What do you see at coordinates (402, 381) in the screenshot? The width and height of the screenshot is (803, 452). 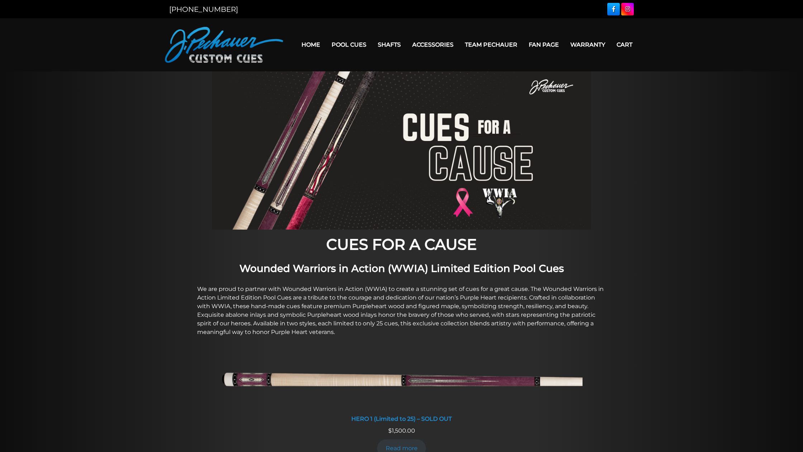 I see `img: HERO 1 (Limited to 25) - SOLD OUT` at bounding box center [402, 381].